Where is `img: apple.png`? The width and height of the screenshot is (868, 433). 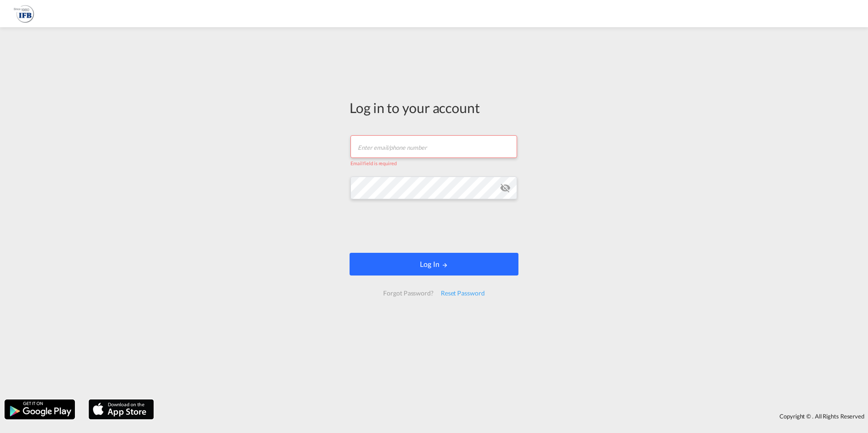 img: apple.png is located at coordinates (121, 410).